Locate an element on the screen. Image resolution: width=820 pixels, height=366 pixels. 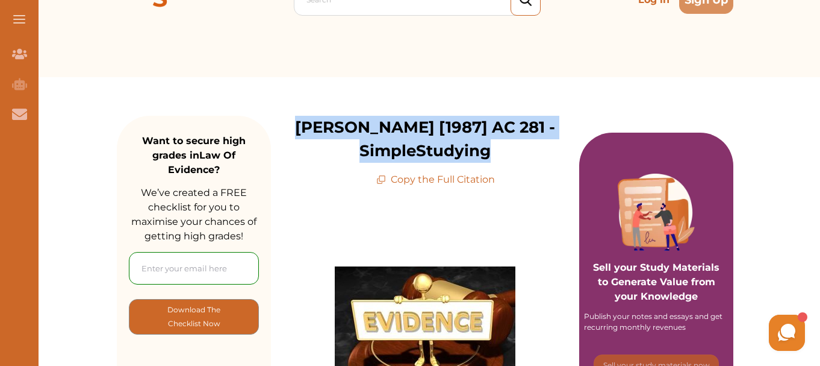
p: Download The Checklist Now is located at coordinates (194, 316).